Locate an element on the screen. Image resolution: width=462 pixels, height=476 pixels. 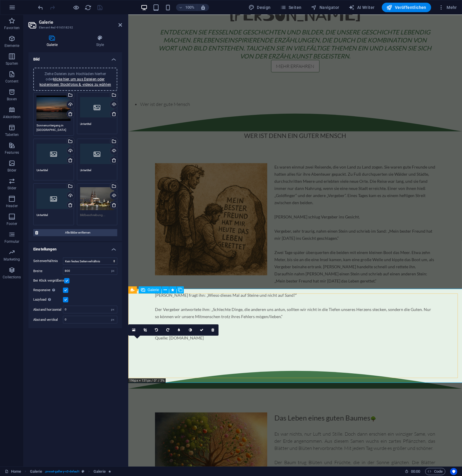
i: Element enthält eine Animation is located at coordinates (110, 471).